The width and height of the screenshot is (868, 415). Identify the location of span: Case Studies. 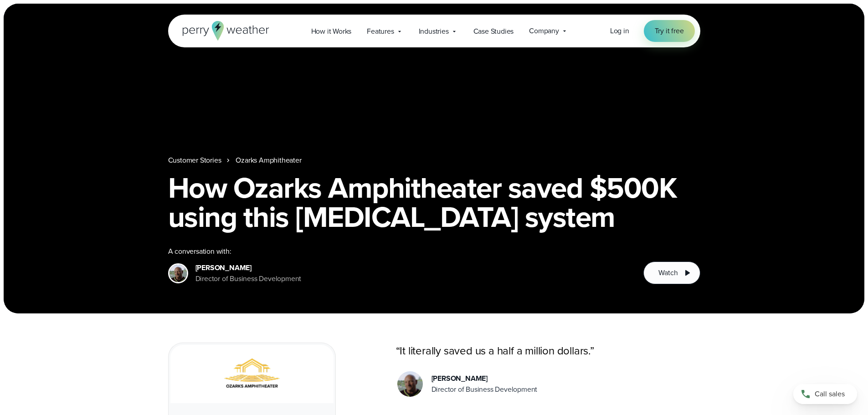
(494, 32).